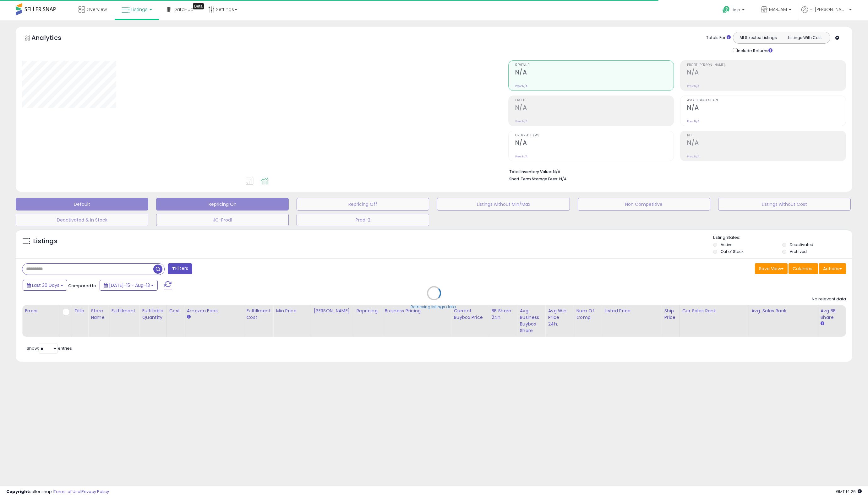  I want to click on a: Help, so click(734, 11).